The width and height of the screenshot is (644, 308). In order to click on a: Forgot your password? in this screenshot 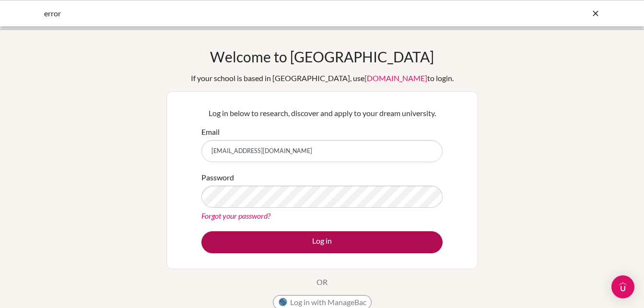, I will do `click(236, 215)`.